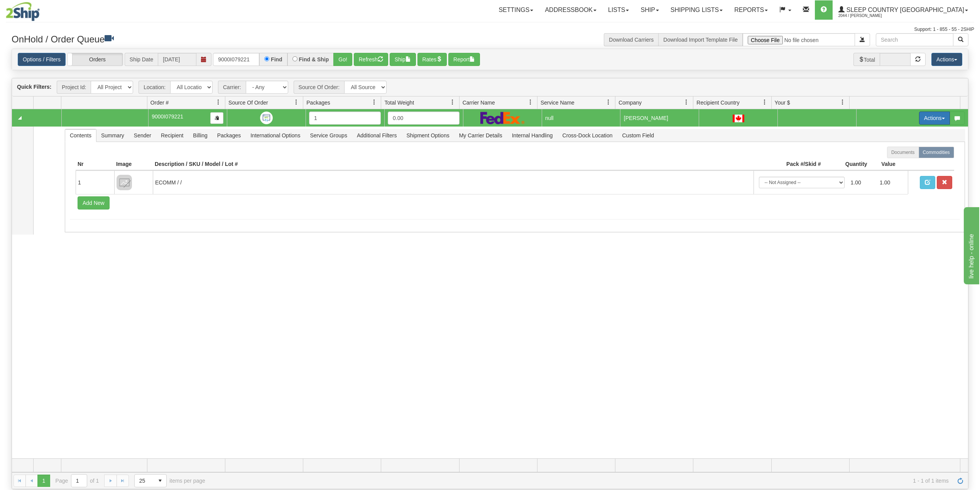  What do you see at coordinates (490, 30) in the screenshot?
I see `div: Support: 1 - 855 - 55 - 2SHIP` at bounding box center [490, 30].